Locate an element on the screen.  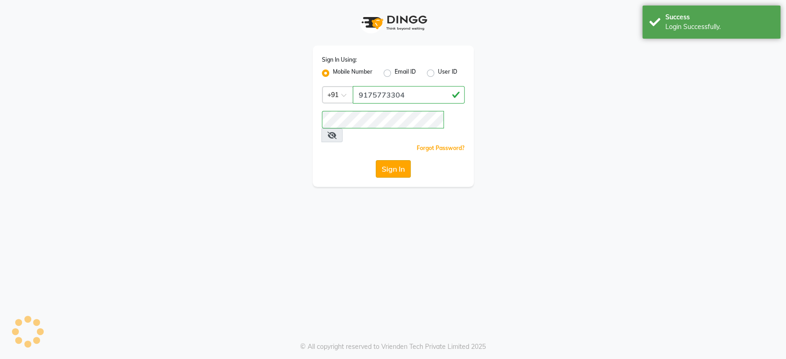
a: Forgot Password? is located at coordinates (441, 148).